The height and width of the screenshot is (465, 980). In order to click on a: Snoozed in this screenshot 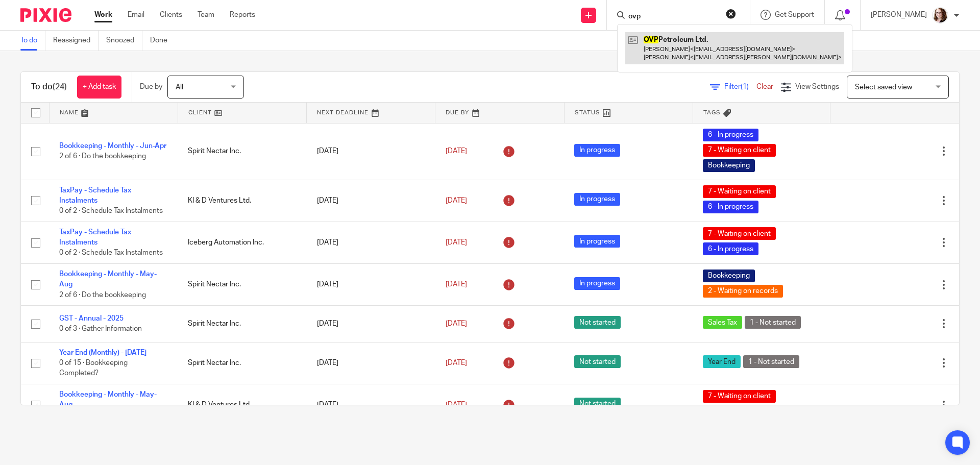, I will do `click(124, 40)`.